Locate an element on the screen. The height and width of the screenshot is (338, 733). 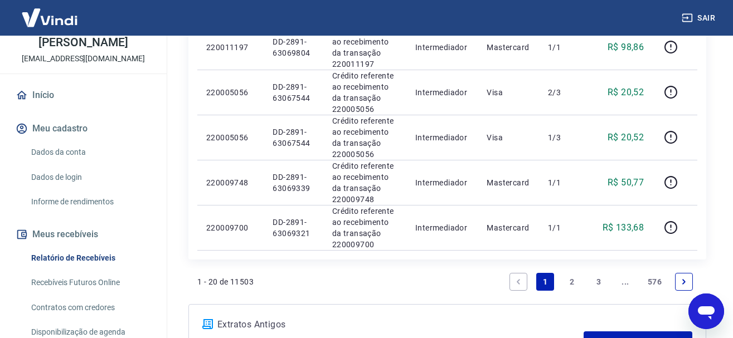
a: Next page is located at coordinates (684, 282).